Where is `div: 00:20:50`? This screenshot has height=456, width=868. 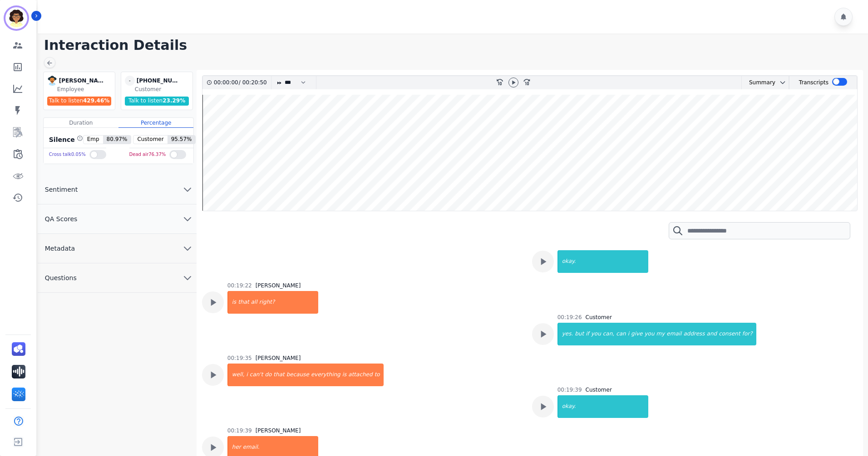
div: 00:20:50 is located at coordinates (253, 83).